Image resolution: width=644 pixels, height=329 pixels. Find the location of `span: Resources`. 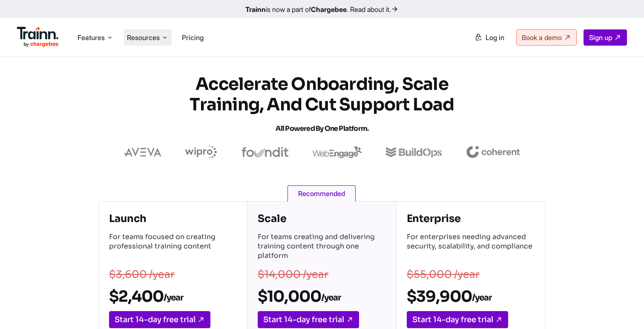

span: Resources is located at coordinates (143, 37).